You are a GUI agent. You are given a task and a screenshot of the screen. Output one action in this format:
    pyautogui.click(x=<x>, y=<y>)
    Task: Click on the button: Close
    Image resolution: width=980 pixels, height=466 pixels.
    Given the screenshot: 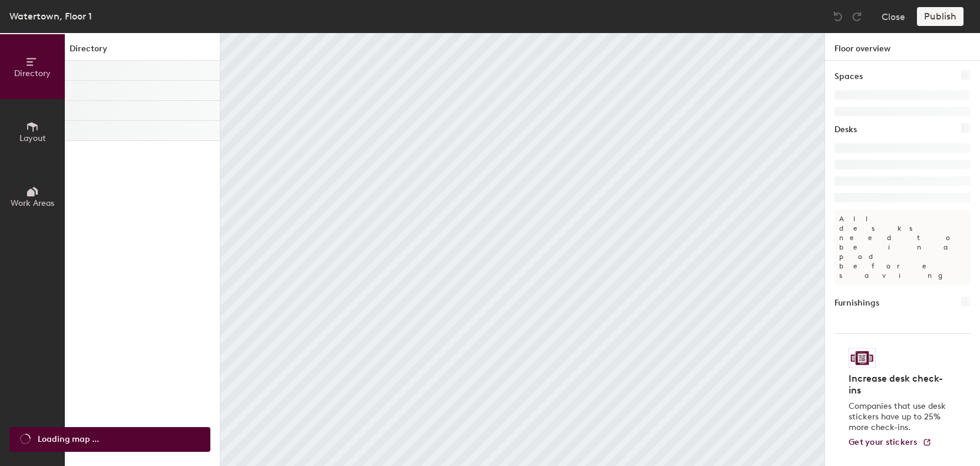 What is the action you would take?
    pyautogui.click(x=894, y=17)
    